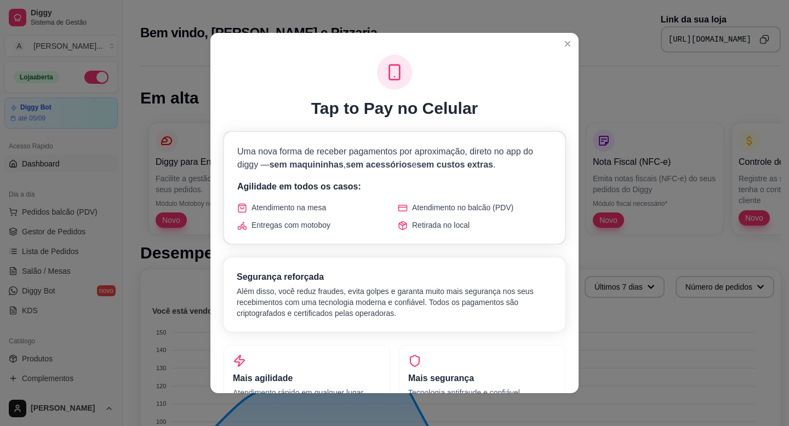  Describe the element at coordinates (307, 378) in the screenshot. I see `h3: Mais agilidade` at that location.